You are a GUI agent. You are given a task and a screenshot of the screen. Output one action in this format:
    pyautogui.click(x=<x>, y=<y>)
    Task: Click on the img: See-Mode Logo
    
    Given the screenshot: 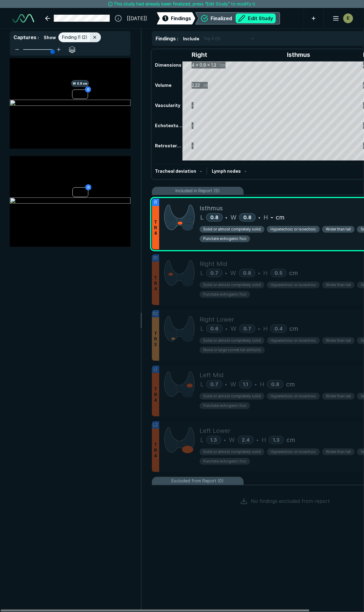 What is the action you would take?
    pyautogui.click(x=23, y=18)
    